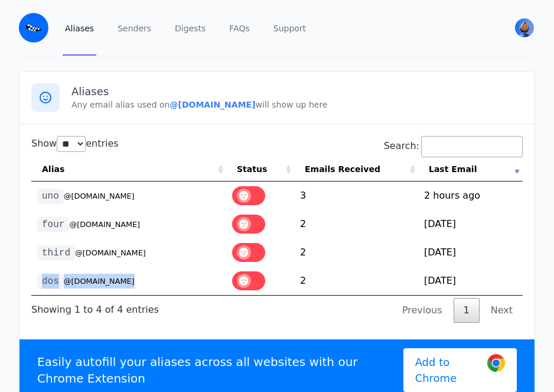 This screenshot has width=554, height=392. I want to click on th: Status: activate to sort column ascending, so click(260, 169).